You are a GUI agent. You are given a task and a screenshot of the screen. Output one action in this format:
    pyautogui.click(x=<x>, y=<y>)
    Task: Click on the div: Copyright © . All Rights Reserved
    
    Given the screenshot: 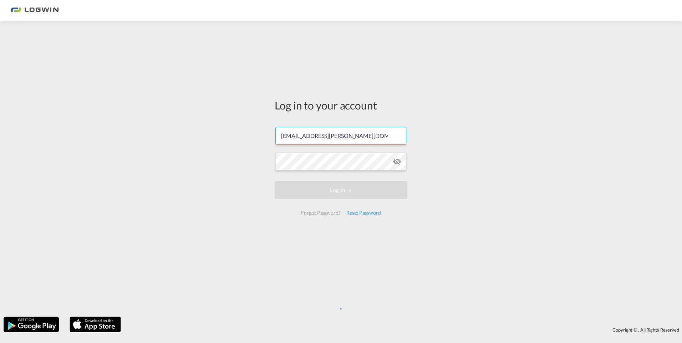 What is the action you would take?
    pyautogui.click(x=403, y=330)
    